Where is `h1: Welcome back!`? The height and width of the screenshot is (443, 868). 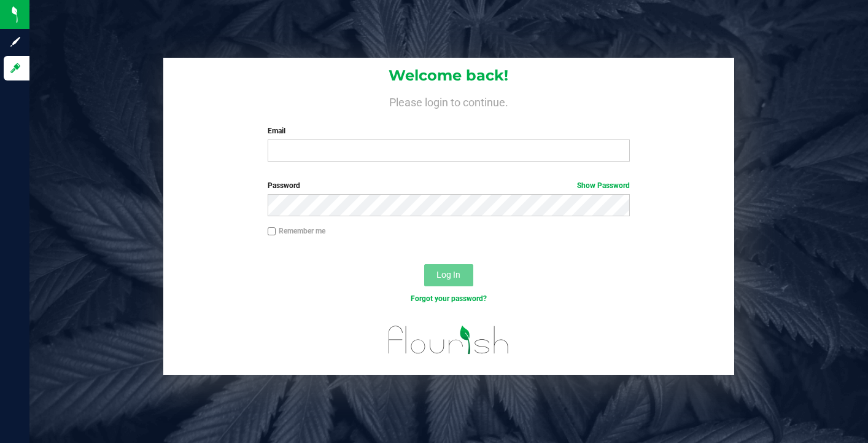 h1: Welcome back! is located at coordinates (449, 76).